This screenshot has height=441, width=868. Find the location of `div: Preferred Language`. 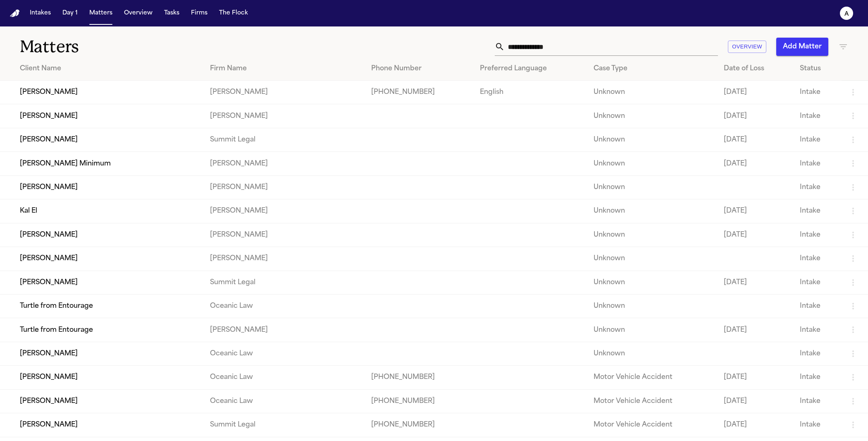

div: Preferred Language is located at coordinates (530, 69).